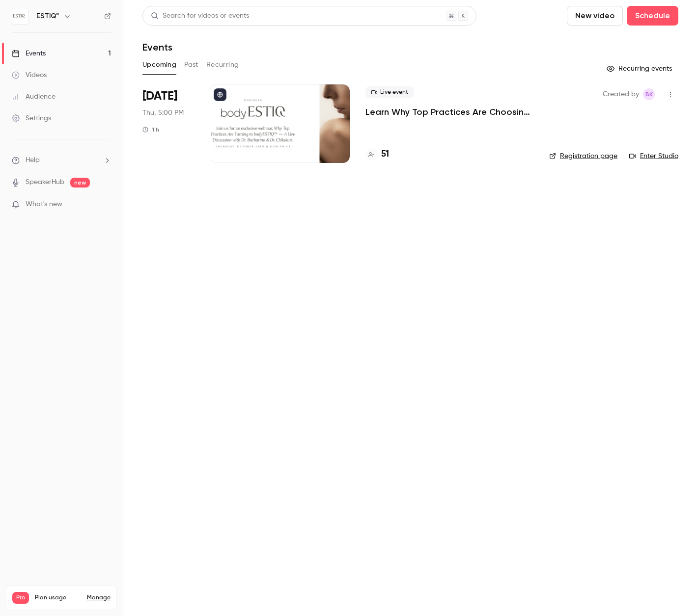 This screenshot has width=698, height=616. What do you see at coordinates (191, 65) in the screenshot?
I see `button: Past` at bounding box center [191, 65].